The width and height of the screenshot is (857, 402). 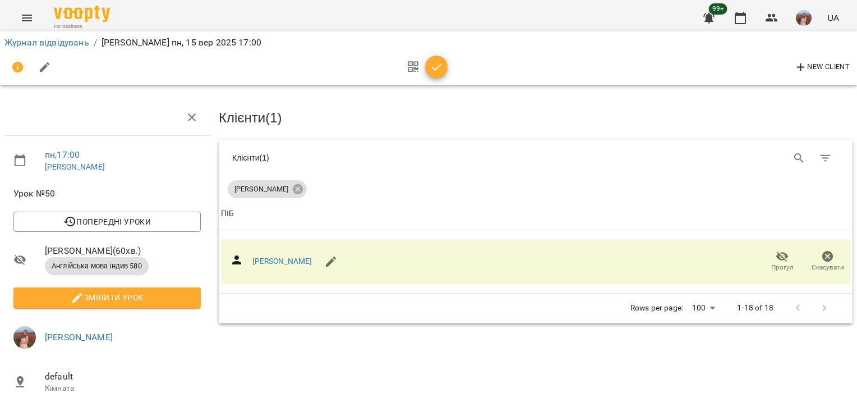 What do you see at coordinates (536, 214) in the screenshot?
I see `span: ПІБ` at bounding box center [536, 214].